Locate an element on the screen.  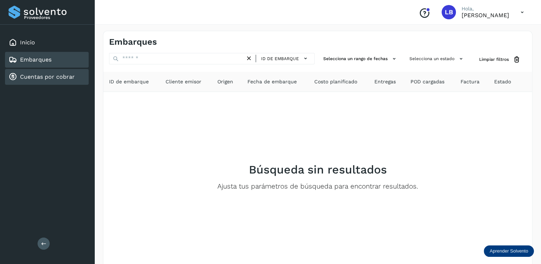
div: Cuentas por cobrar is located at coordinates (47, 77).